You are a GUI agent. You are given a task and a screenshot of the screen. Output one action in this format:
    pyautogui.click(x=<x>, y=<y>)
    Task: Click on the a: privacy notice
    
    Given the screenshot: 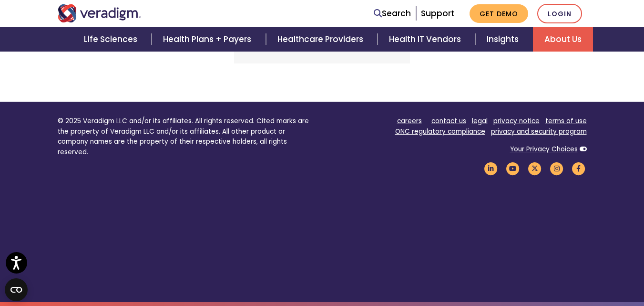 What is the action you would take?
    pyautogui.click(x=516, y=121)
    